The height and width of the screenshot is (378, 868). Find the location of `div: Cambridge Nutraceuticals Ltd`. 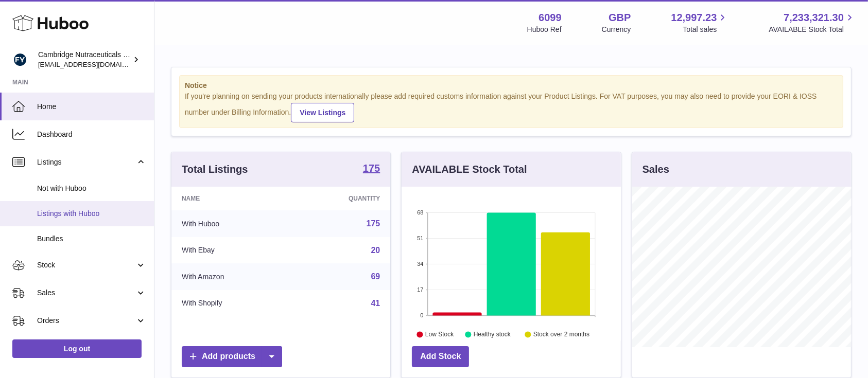

div: Cambridge Nutraceuticals Ltd is located at coordinates (84, 60).